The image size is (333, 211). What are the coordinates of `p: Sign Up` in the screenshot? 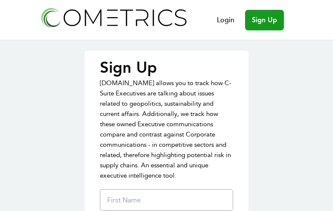 It's located at (167, 68).